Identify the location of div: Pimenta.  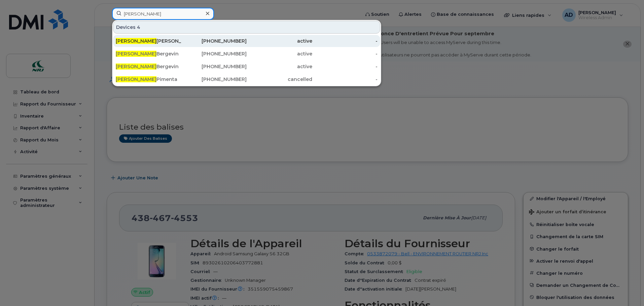
(148, 79).